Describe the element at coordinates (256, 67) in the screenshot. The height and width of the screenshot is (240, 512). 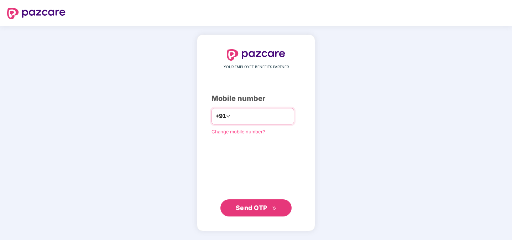
I see `span: YOUR EMPLOYEE BENEFITS PARTNER` at that location.